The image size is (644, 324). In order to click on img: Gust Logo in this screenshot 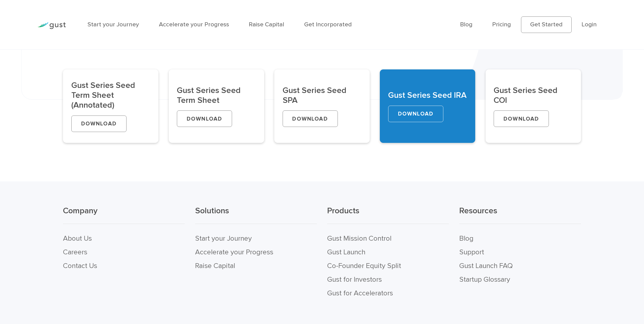, I will do `click(52, 25)`.